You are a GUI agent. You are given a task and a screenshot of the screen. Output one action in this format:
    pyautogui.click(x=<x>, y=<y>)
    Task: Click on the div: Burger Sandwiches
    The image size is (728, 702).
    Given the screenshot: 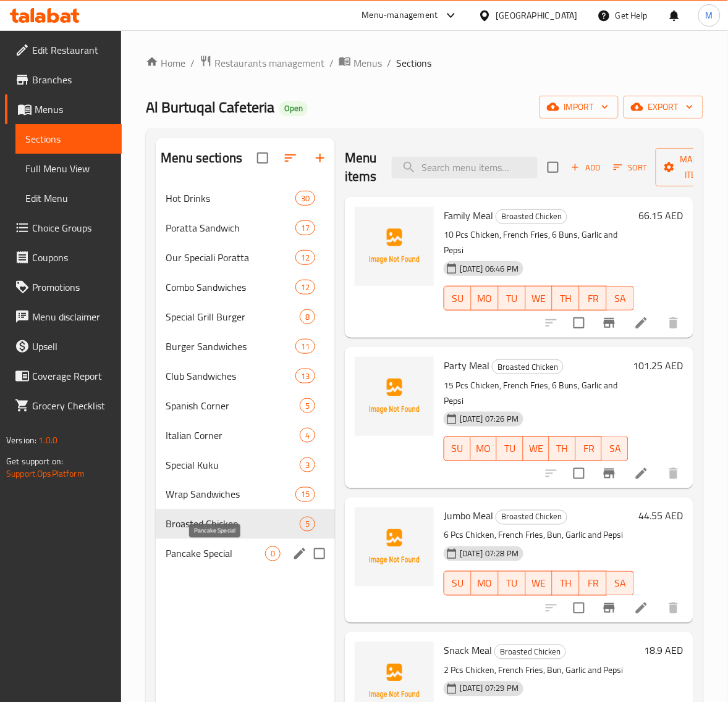 What is the action you would take?
    pyautogui.click(x=231, y=347)
    